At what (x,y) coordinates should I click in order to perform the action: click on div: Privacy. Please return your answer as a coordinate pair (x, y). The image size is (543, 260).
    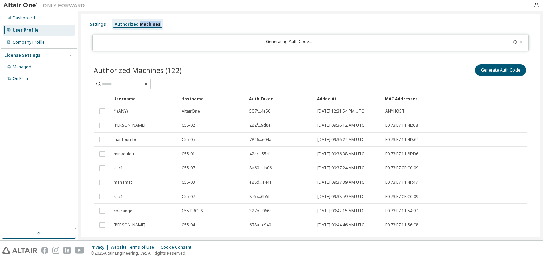
    Looking at the image, I should click on (100, 248).